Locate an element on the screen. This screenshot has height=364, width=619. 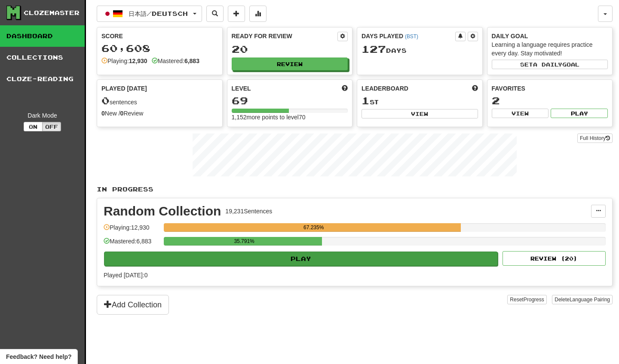
span: This week in points, UTC is located at coordinates (475, 89).